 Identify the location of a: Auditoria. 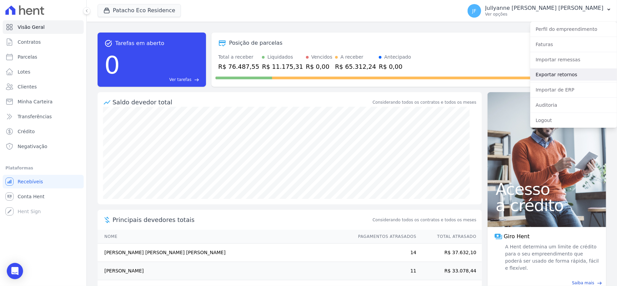
(573, 105).